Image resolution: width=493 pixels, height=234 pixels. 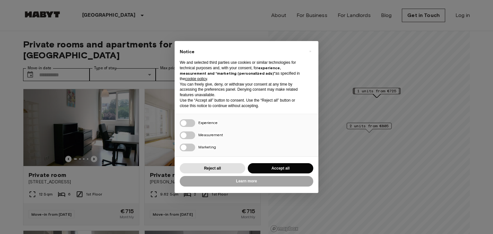 What do you see at coordinates (241, 52) in the screenshot?
I see `h2: Notice` at bounding box center [241, 52].